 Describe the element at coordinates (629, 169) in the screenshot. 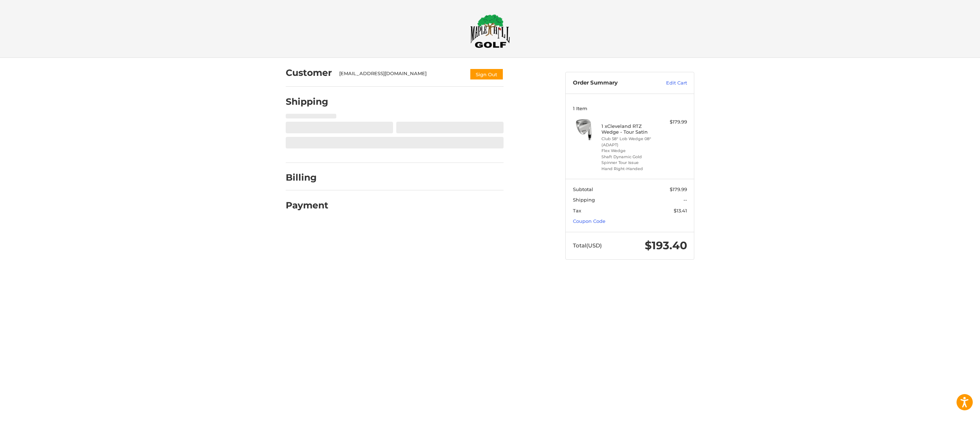

I see `li: Hand Right-Handed` at that location.